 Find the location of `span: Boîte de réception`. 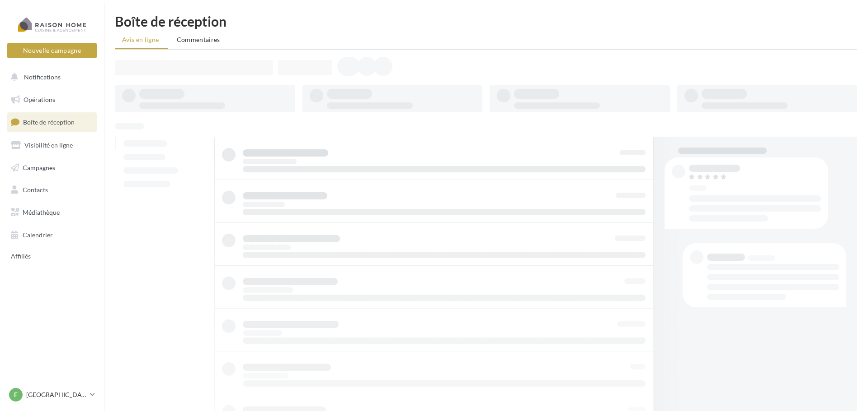

span: Boîte de réception is located at coordinates (49, 122).